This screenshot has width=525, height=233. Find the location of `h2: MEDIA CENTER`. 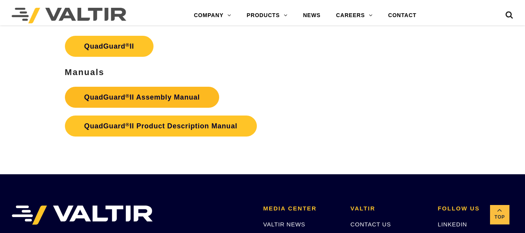

h2: MEDIA CENTER is located at coordinates (301, 208).